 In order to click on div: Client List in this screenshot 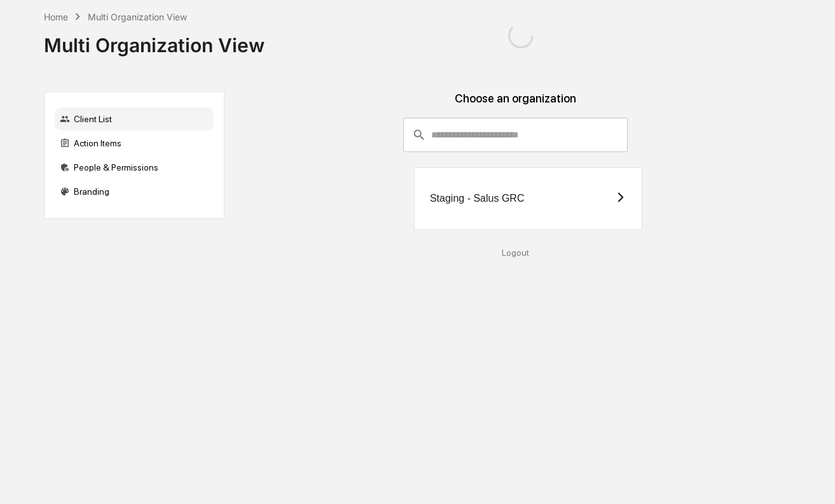, I will do `click(134, 119)`.